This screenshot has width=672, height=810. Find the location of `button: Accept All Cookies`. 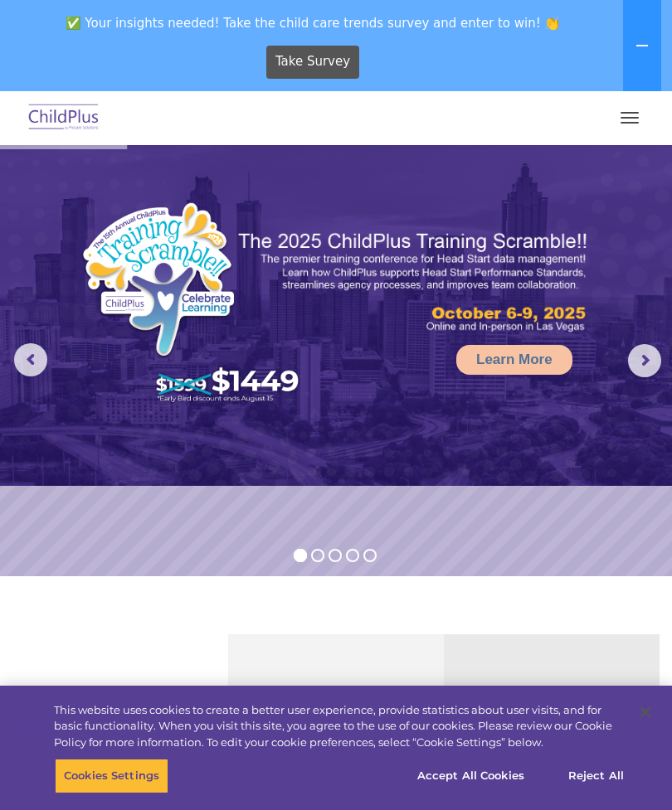

button: Accept All Cookies is located at coordinates (470, 776).